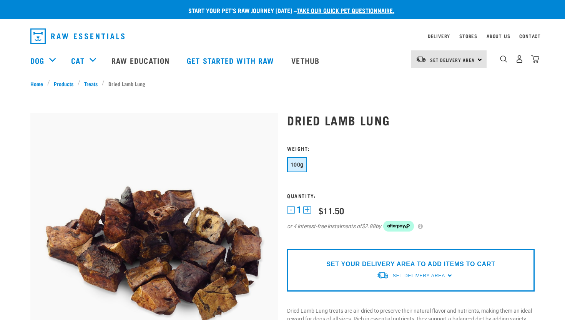 Image resolution: width=565 pixels, height=320 pixels. Describe the element at coordinates (410, 264) in the screenshot. I see `p: SET YOUR DELIVERY AREA TO ADD ITEMS TO CART` at that location.